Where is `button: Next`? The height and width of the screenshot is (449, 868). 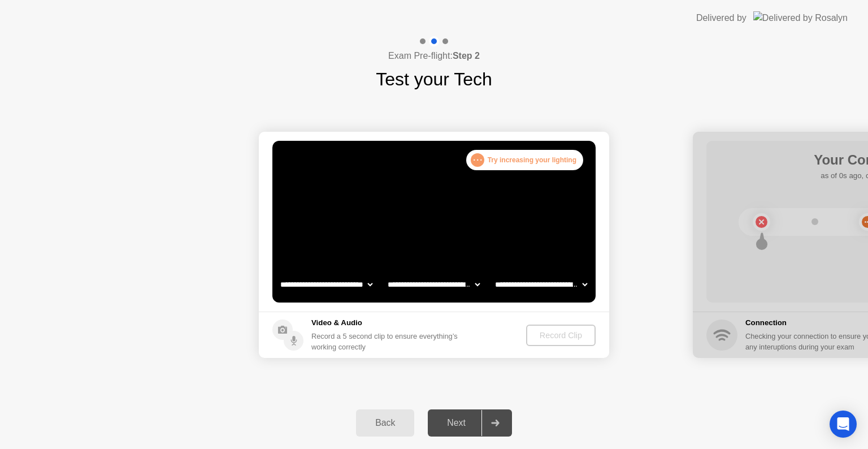
button: Next is located at coordinates (469, 423).